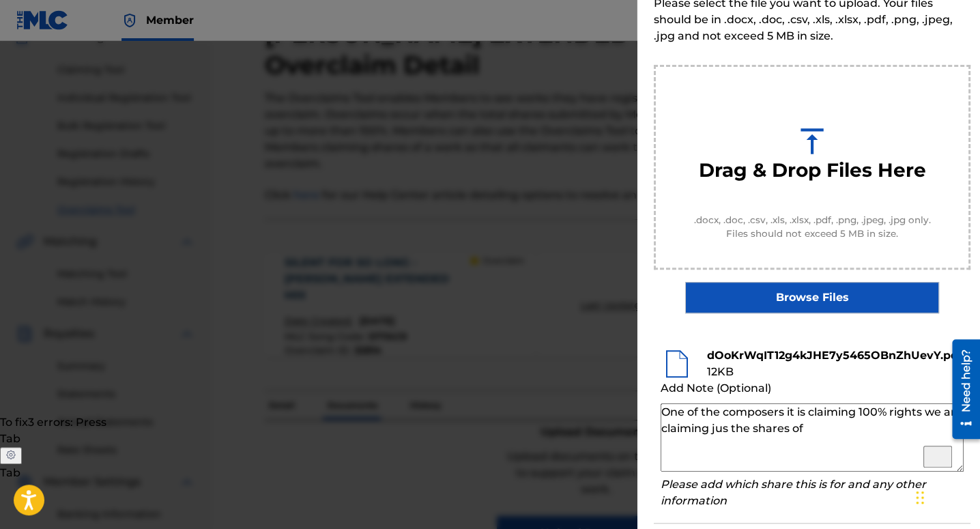 This screenshot has width=980, height=529. Describe the element at coordinates (835, 373) in the screenshot. I see `div: 12 KB` at that location.